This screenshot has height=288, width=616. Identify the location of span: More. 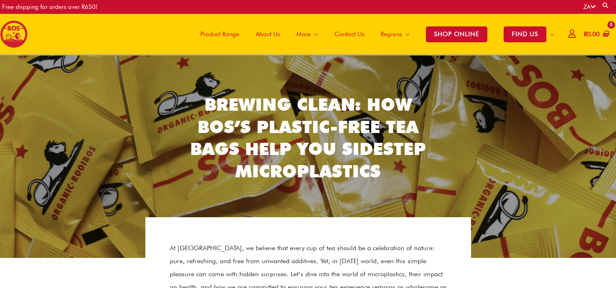
(303, 34).